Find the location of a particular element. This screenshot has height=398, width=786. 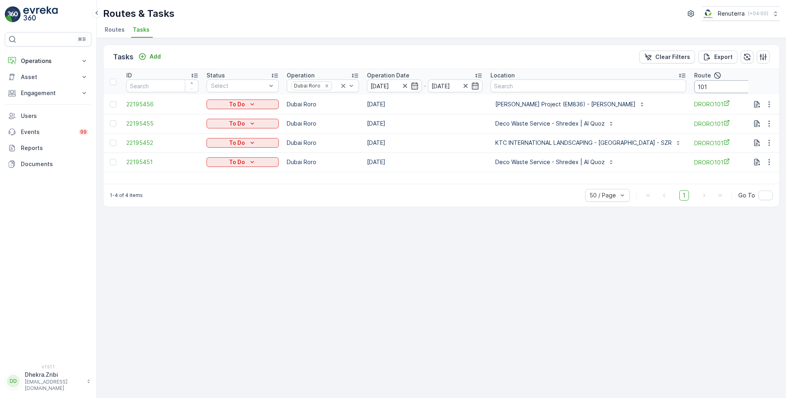

p: Status is located at coordinates (216, 75).